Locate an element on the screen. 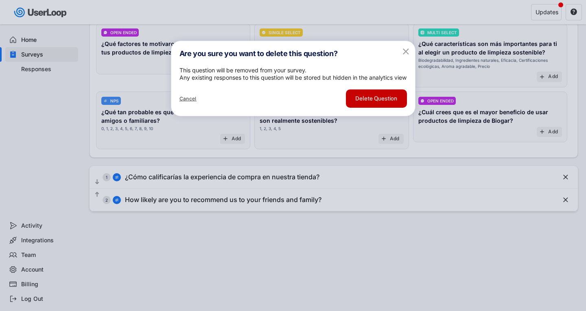  button: Delete Question is located at coordinates (376, 98).